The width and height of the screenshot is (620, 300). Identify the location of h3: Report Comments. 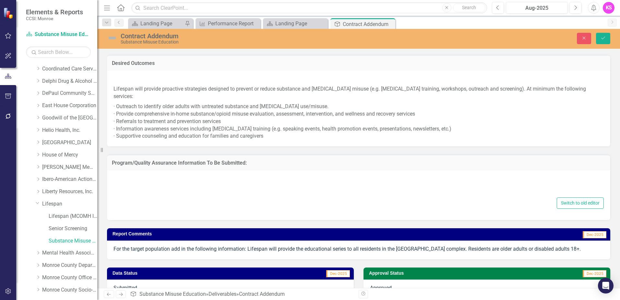
(265, 233).